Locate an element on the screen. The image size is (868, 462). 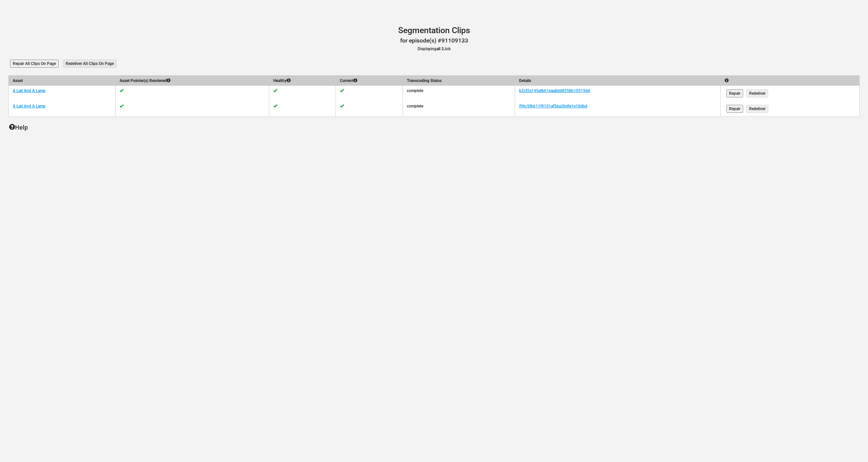
input: Redeliver All Clips On Page is located at coordinates (90, 64).